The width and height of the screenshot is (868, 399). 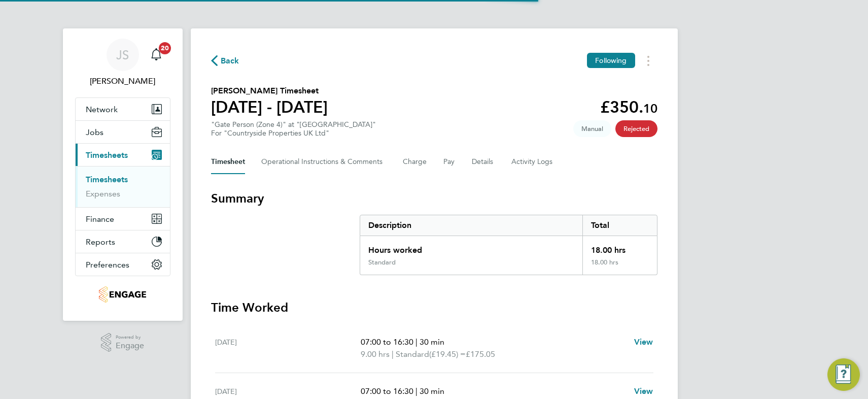 I want to click on span: Preferences, so click(x=107, y=265).